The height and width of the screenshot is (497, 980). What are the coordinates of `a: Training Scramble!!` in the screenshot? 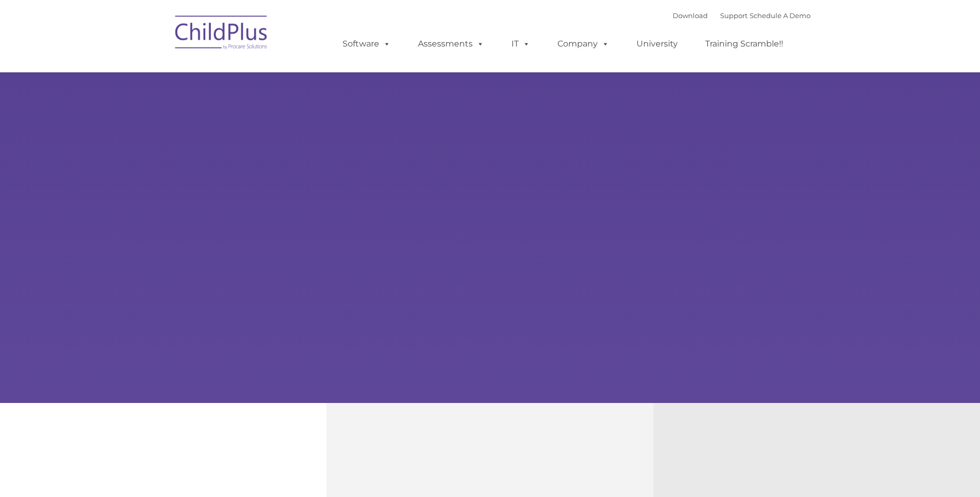 It's located at (744, 44).